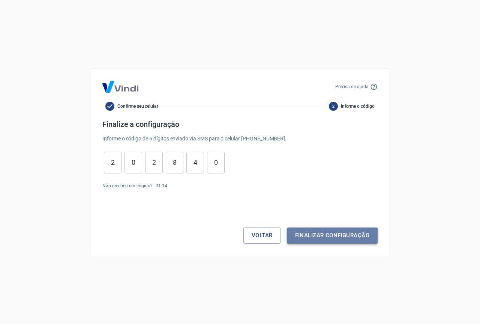  I want to click on img: Logo Vind, so click(120, 87).